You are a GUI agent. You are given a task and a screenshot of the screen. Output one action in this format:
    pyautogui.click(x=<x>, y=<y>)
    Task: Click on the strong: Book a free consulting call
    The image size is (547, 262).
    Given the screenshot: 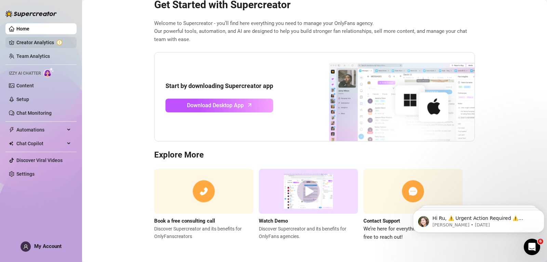 What is the action you would take?
    pyautogui.click(x=185, y=221)
    